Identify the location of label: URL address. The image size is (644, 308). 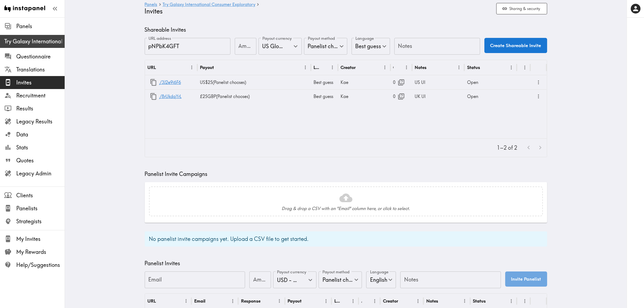
(160, 38).